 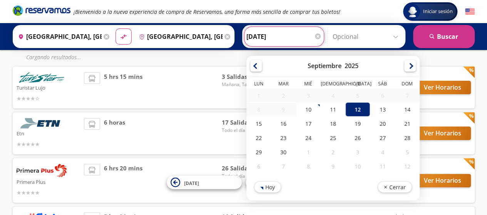 What do you see at coordinates (283, 152) in the screenshot?
I see `div: 30-Sep-25` at bounding box center [283, 152].